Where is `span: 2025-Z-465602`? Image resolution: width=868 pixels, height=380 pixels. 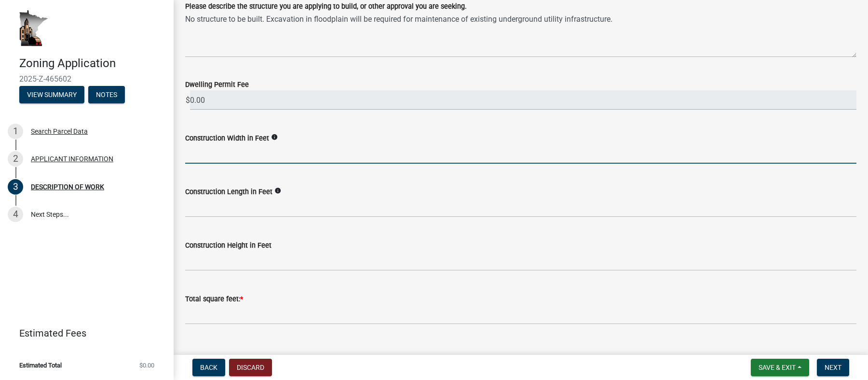
span: 2025-Z-465602 is located at coordinates (87, 79).